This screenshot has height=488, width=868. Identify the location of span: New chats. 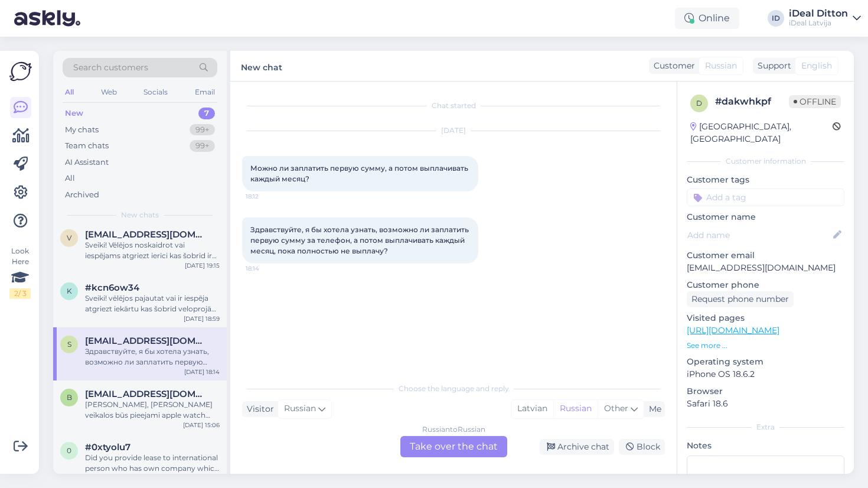
(140, 215).